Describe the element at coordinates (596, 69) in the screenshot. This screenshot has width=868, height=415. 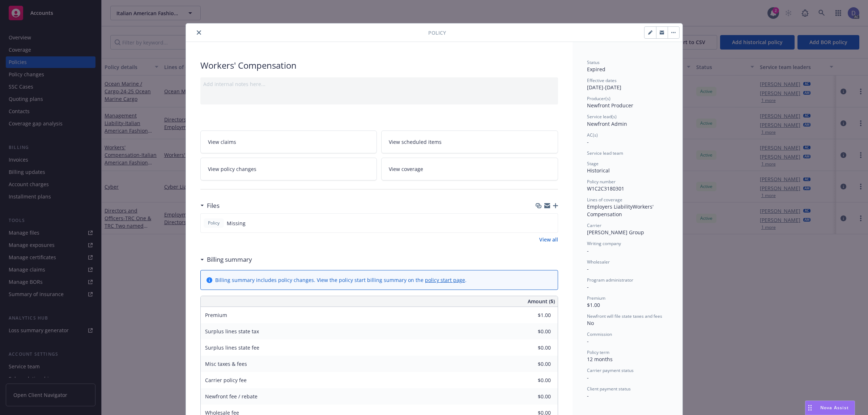
I see `span: Expired` at that location.